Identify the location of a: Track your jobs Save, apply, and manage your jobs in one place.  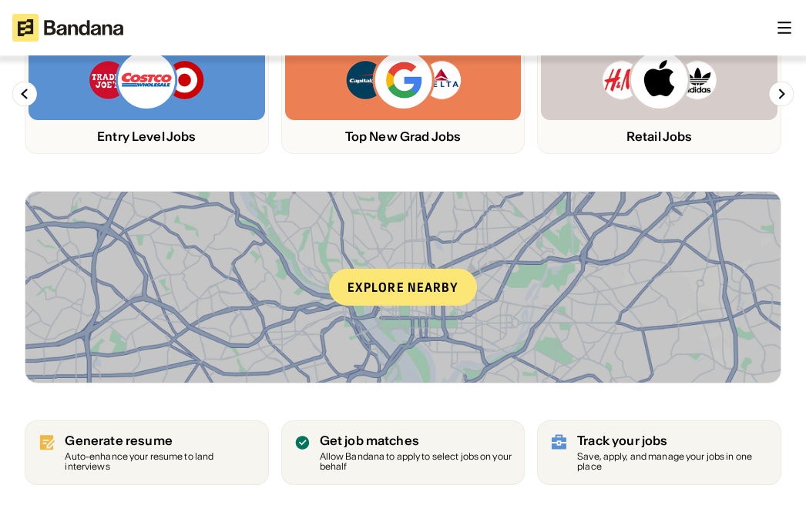
(658, 452).